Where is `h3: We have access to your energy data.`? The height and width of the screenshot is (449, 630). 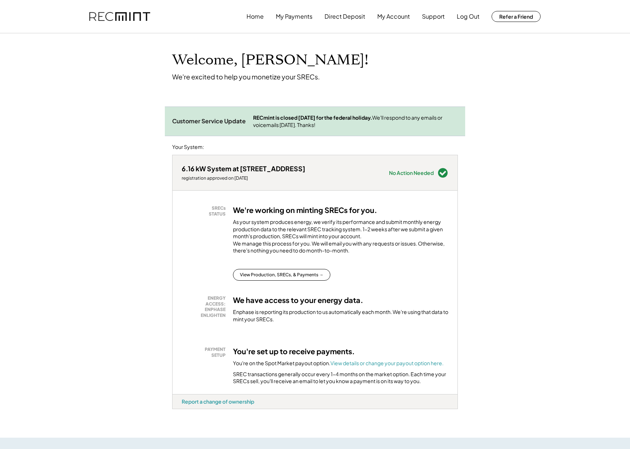
h3: We have access to your energy data. is located at coordinates (298, 300).